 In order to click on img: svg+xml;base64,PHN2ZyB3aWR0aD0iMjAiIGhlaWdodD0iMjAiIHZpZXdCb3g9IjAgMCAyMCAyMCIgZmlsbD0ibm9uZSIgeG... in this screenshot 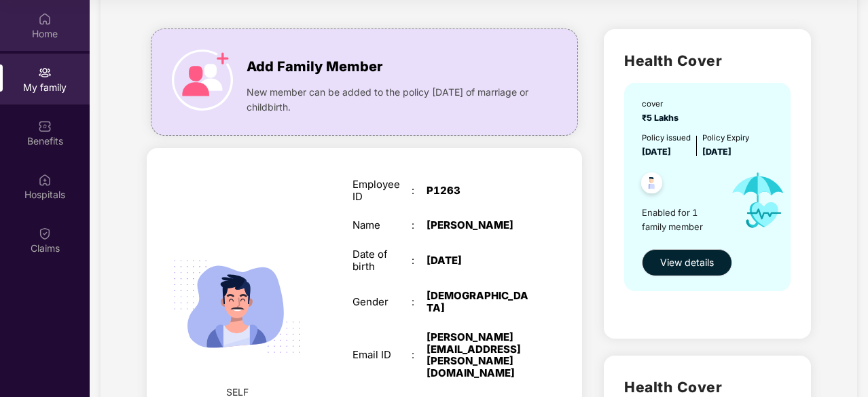, I will do `click(45, 72)`.